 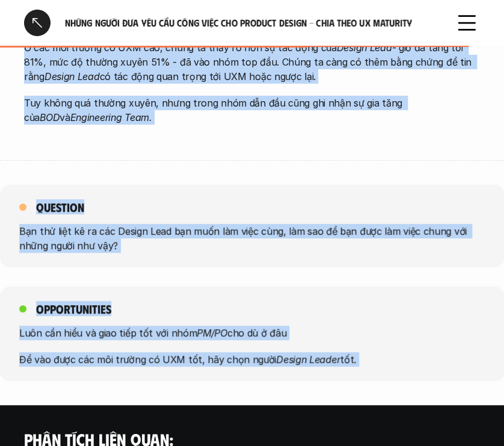 What do you see at coordinates (252, 332) in the screenshot?
I see `p: Luôn cần hiểu và giao tiếp tốt với nhóm cho dù ở đâu` at bounding box center [252, 332].